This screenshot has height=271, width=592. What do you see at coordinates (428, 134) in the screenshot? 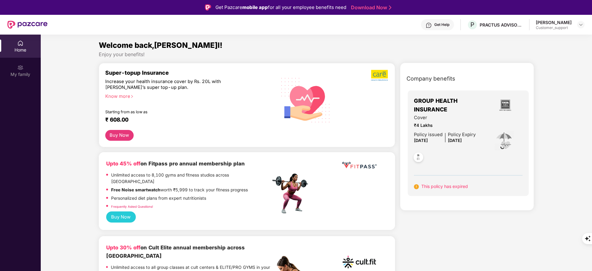
I see `div: Policy issued` at bounding box center [428, 134].